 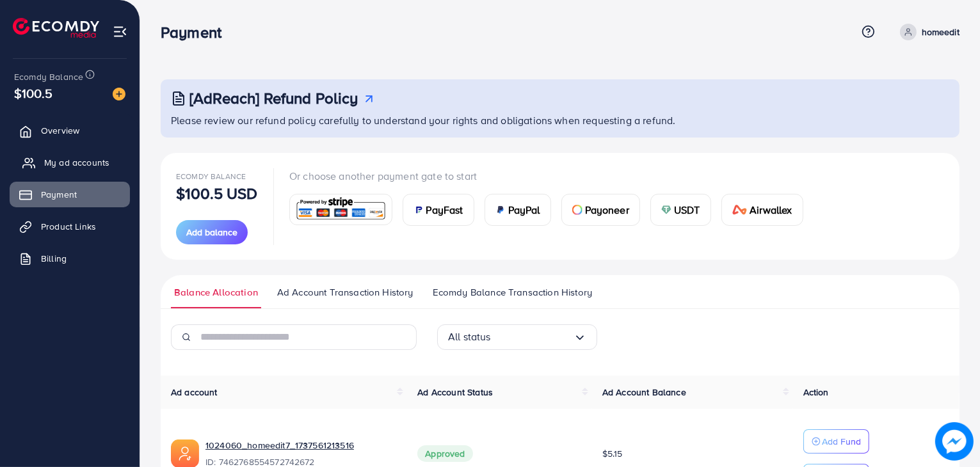 I want to click on a: cardPayFast, so click(x=439, y=210).